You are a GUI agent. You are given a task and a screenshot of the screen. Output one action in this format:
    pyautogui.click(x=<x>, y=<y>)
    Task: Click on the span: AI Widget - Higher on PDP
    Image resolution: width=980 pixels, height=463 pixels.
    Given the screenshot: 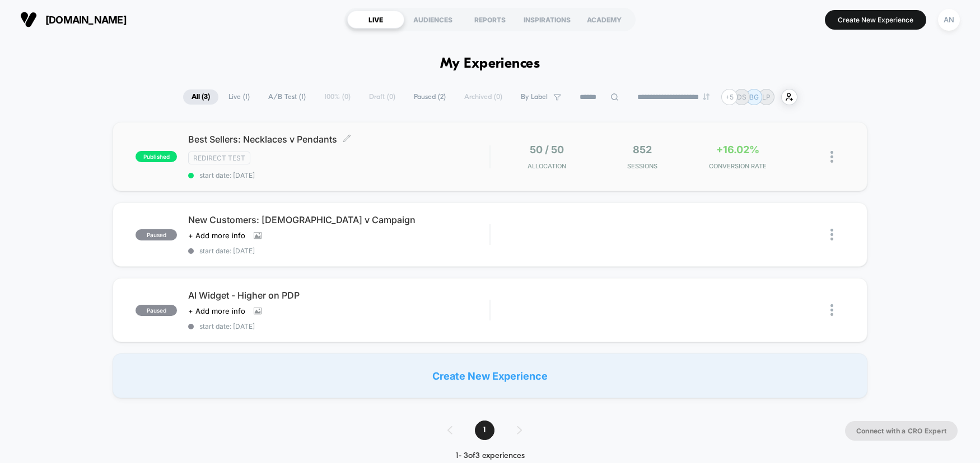 What is the action you would take?
    pyautogui.click(x=338, y=295)
    